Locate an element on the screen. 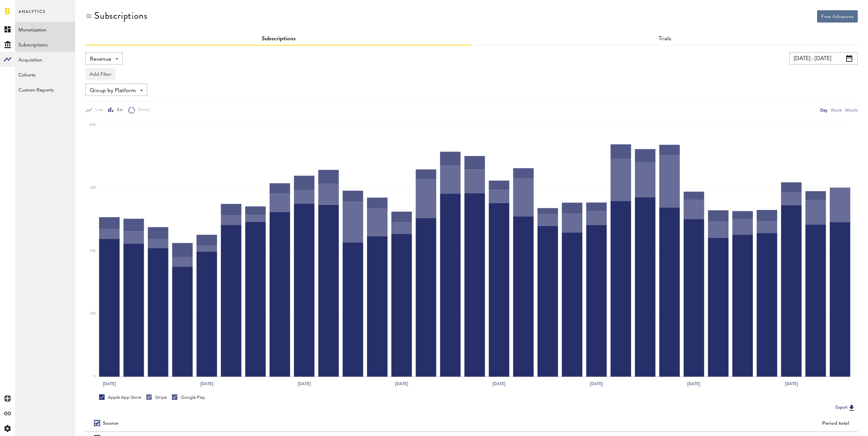  span: Bar is located at coordinates (118, 110).